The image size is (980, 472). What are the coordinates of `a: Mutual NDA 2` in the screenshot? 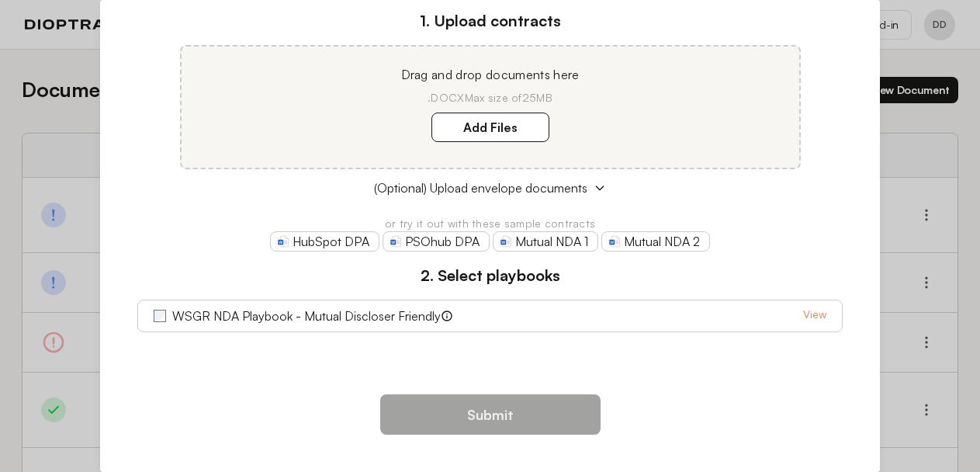 It's located at (655, 241).